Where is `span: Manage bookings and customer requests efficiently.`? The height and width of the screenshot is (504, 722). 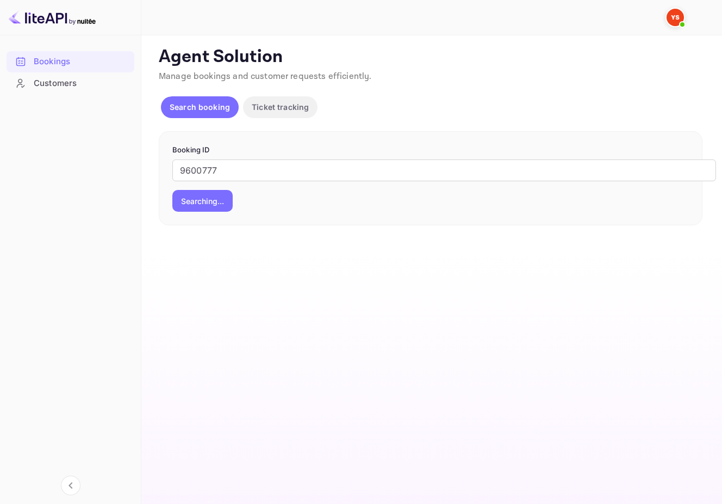
span: Manage bookings and customer requests efficiently. is located at coordinates (265, 76).